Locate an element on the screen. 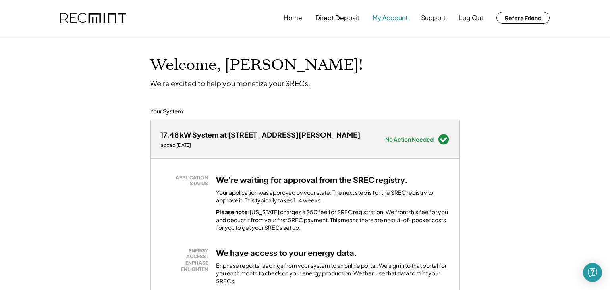  h3: We have access to your energy data. is located at coordinates (287, 253).